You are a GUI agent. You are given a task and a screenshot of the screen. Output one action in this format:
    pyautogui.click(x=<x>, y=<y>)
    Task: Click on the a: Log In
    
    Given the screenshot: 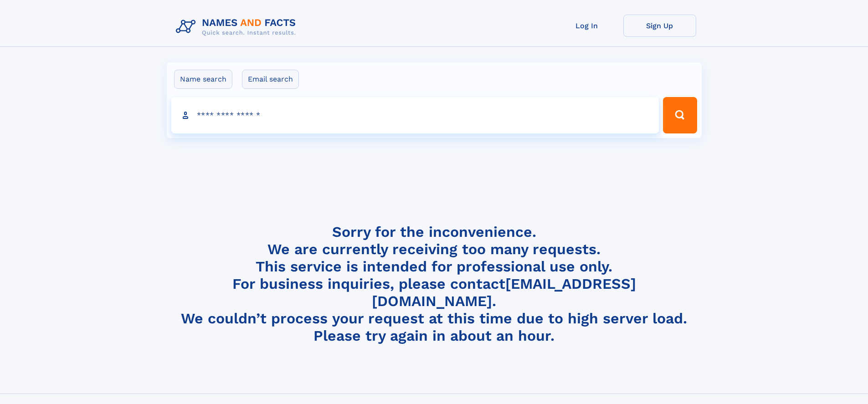 What is the action you would take?
    pyautogui.click(x=586, y=25)
    